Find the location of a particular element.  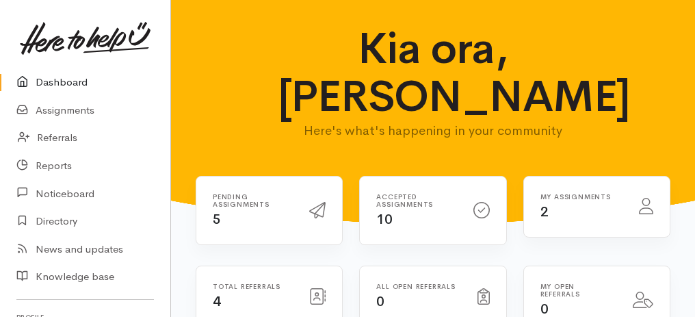

h6: My assignments is located at coordinates (582, 196).